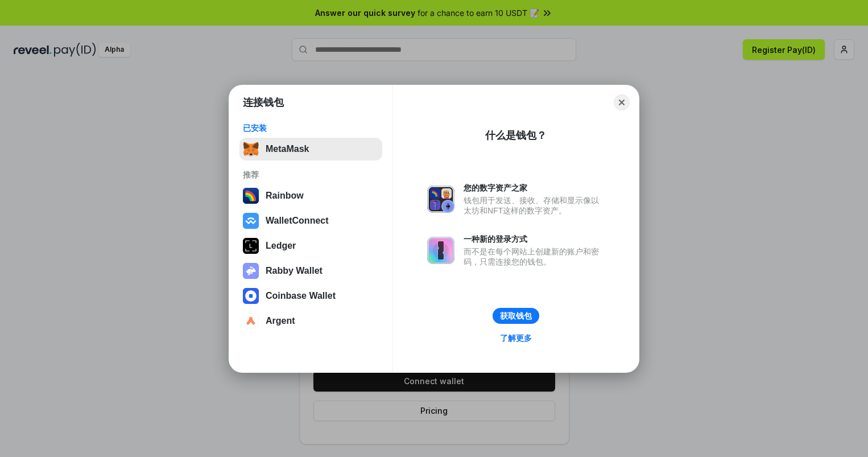 Image resolution: width=868 pixels, height=457 pixels. I want to click on div: Argent, so click(280, 321).